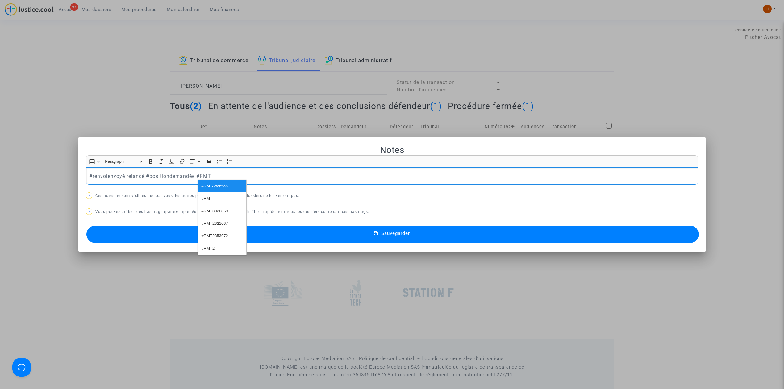  I want to click on button: #RMT3026869, so click(222, 211).